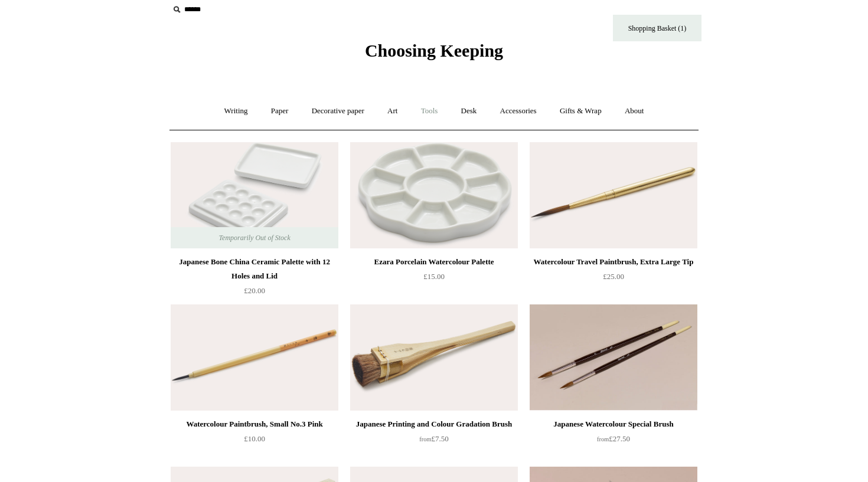 This screenshot has height=482, width=868. Describe the element at coordinates (614, 196) in the screenshot. I see `img: Watercolour Travel Paintbrush, Extra Large Tip` at that location.